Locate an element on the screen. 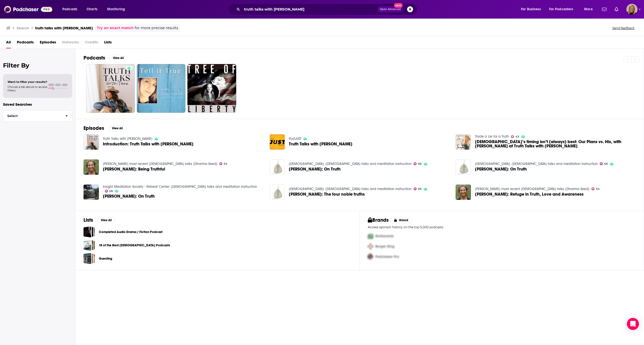 This screenshot has height=345, width=644. span: 18 of the Best Christian Podcasts is located at coordinates (89, 245).